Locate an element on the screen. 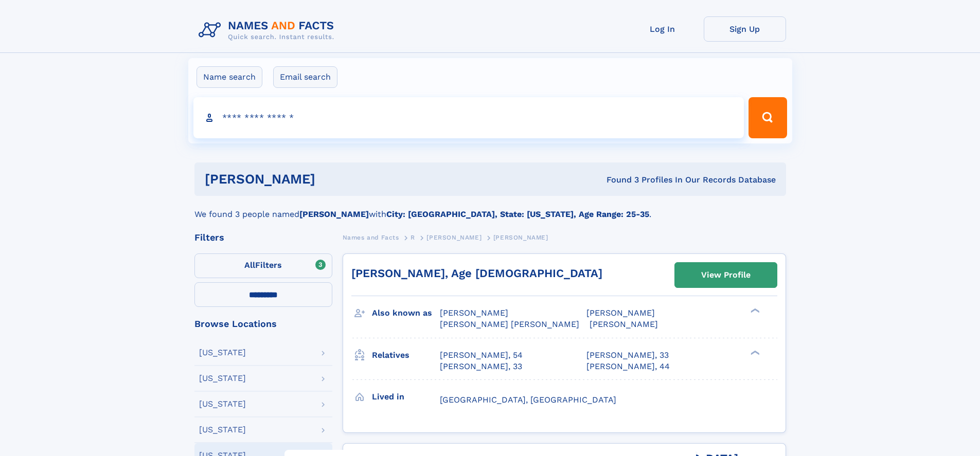 The image size is (980, 456). label: Filters is located at coordinates (263, 266).